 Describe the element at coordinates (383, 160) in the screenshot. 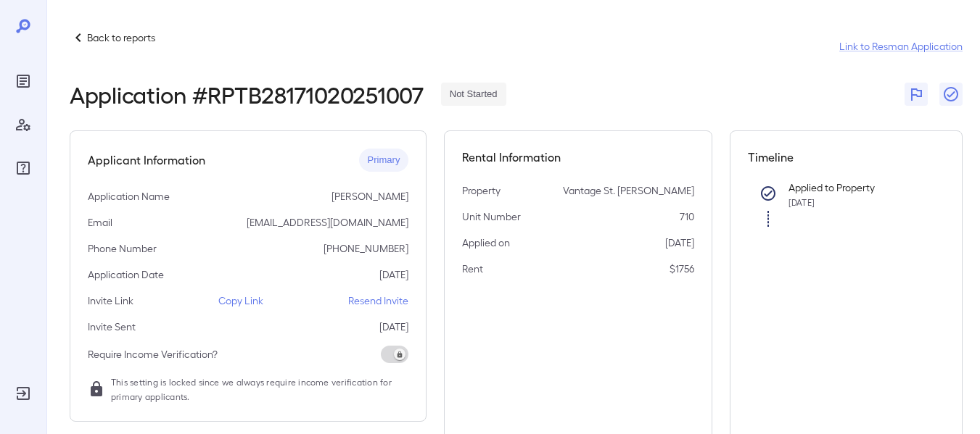

I see `span: Primary` at that location.